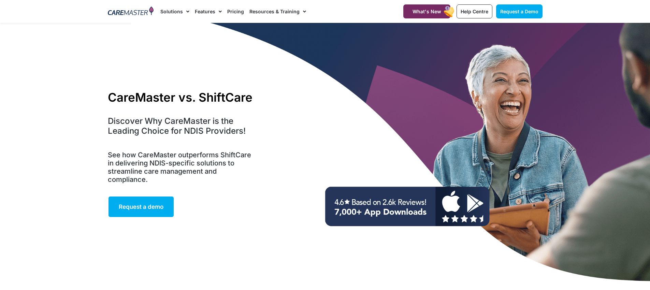 Image resolution: width=650 pixels, height=290 pixels. I want to click on h4: Discover Why CareMaster is the Leading Choice for NDIS Providers!, so click(182, 126).